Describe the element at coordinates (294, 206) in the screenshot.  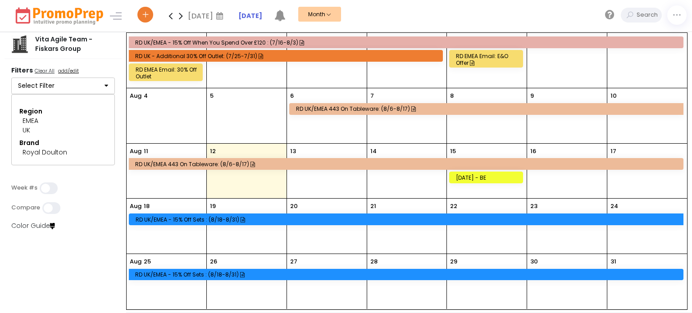
I see `p: 20` at that location.